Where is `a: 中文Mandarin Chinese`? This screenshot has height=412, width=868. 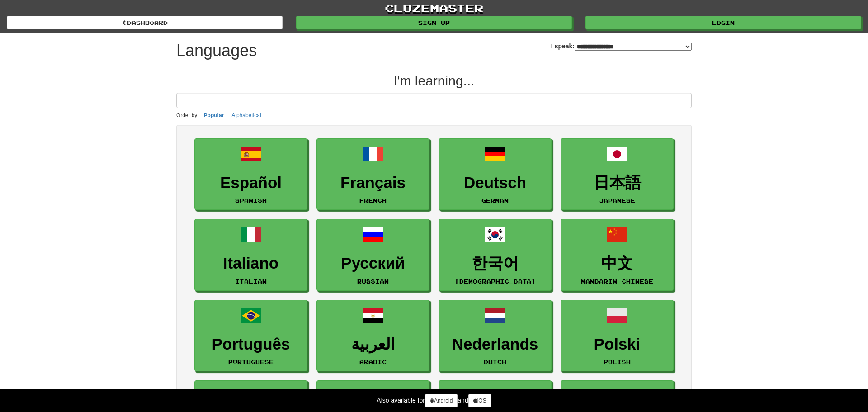
a: 中文Mandarin Chinese is located at coordinates (617, 255).